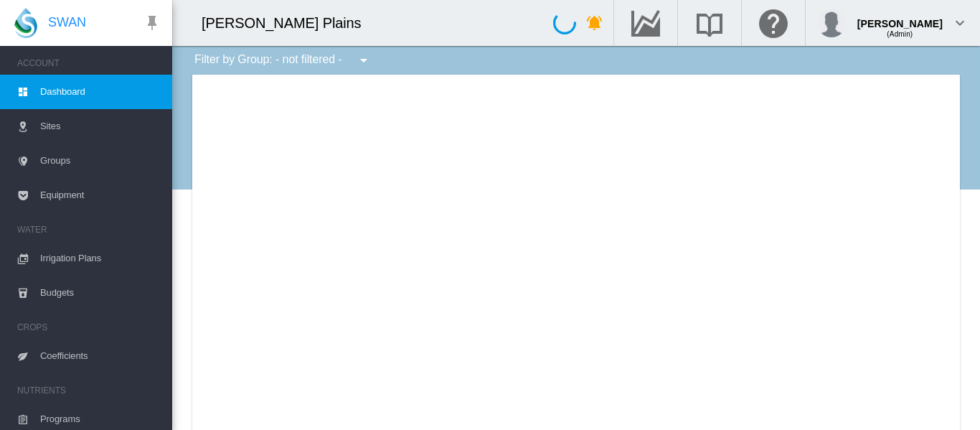 This screenshot has height=430, width=980. I want to click on button: icon-menu-down, so click(364, 60).